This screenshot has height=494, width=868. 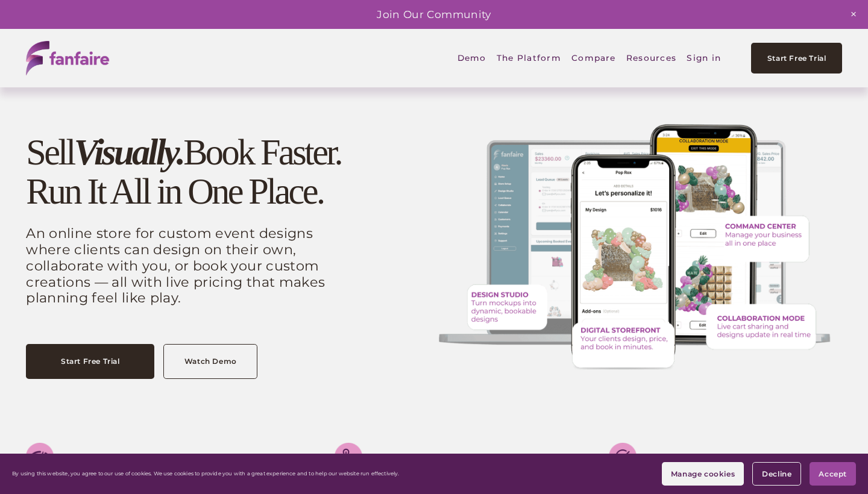 What do you see at coordinates (193, 266) in the screenshot?
I see `p: An online store for custom event designs where clients can design on their own, collaborate with ...` at bounding box center [193, 266].